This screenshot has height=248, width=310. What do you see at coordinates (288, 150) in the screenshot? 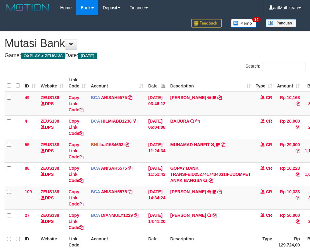
I see `td: Rp 29,000` at bounding box center [288, 150].